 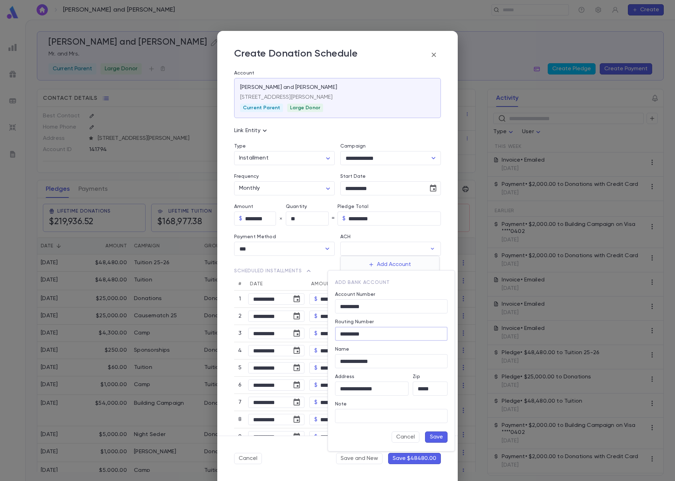 I want to click on label: Address, so click(x=345, y=377).